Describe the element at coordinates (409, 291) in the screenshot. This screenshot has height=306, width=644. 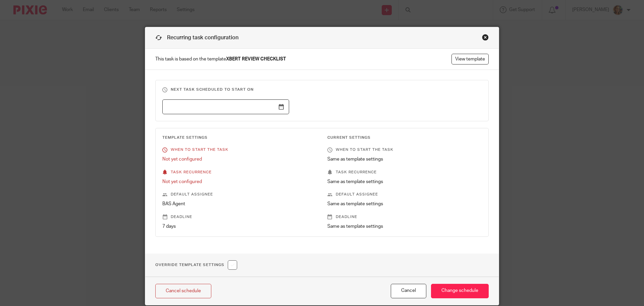
I see `button: Cancel` at that location.